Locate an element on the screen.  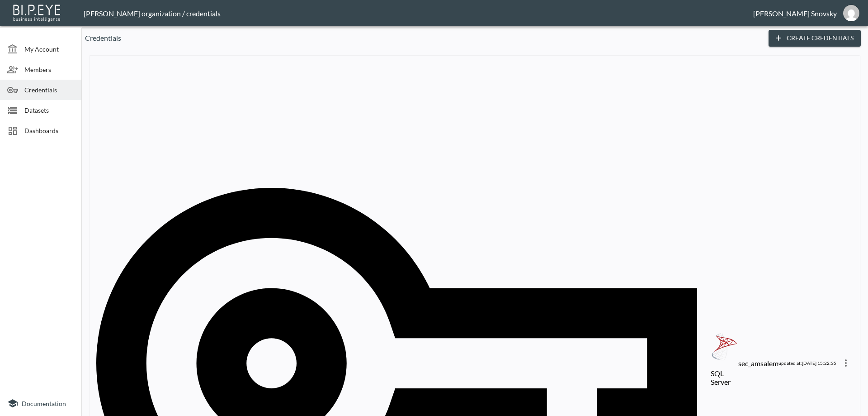
span: Dashboards is located at coordinates (49, 130).